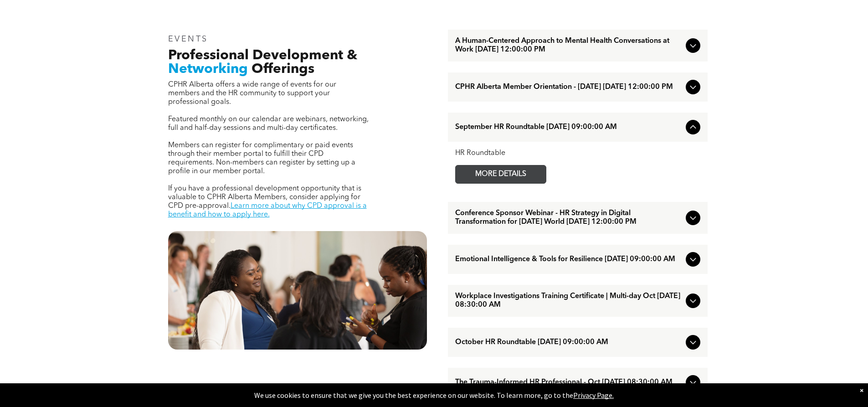  I want to click on span: MORE DETAILS, so click(501, 174).